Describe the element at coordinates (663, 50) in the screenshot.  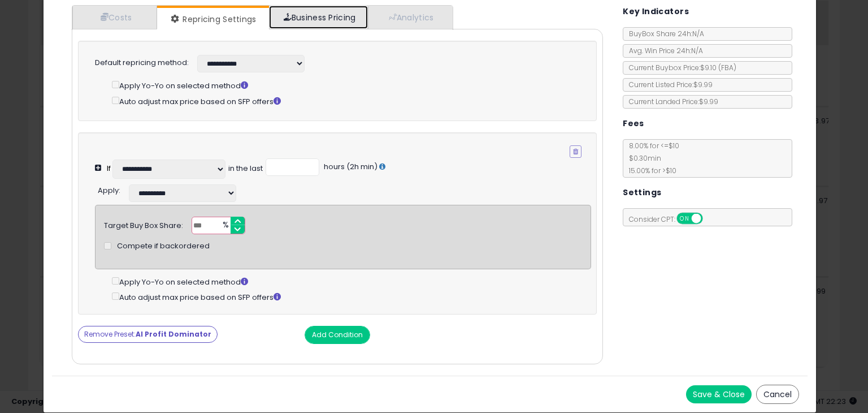
I see `span: Avg. Win Price 24h: N/A` at that location.